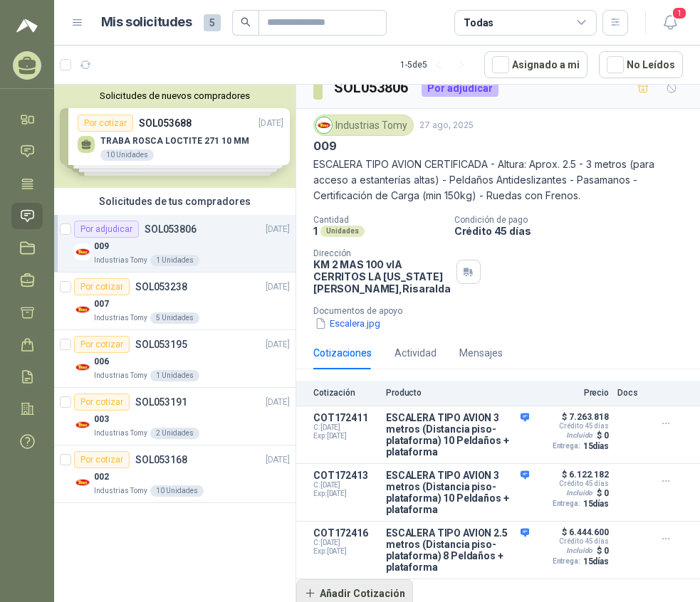 Image resolution: width=700 pixels, height=602 pixels. What do you see at coordinates (535, 64) in the screenshot?
I see `button: Asignado a mi` at bounding box center [535, 64].